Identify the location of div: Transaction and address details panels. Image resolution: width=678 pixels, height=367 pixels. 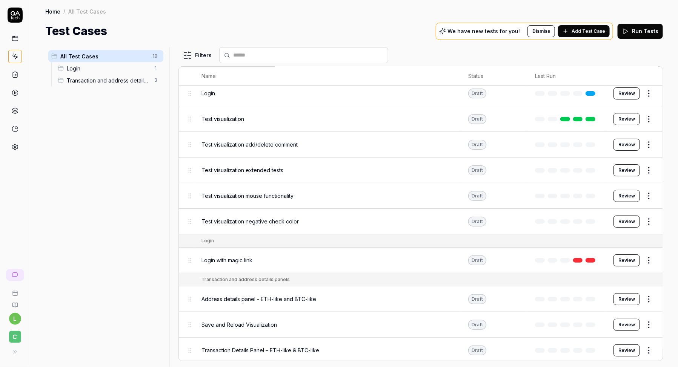
(246, 280).